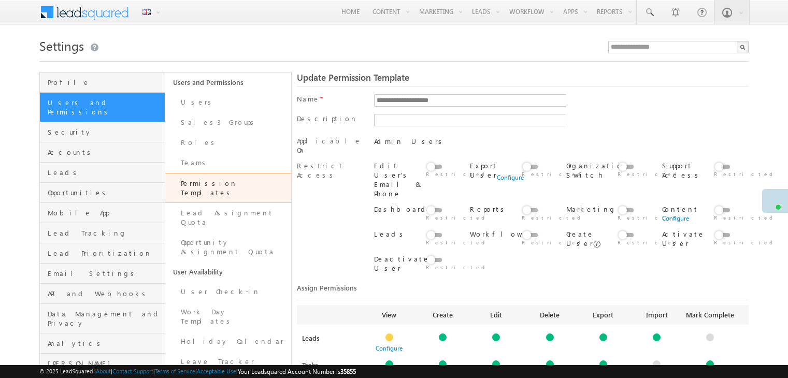 Image resolution: width=788 pixels, height=378 pixels. I want to click on div: Marketing, so click(591, 212).